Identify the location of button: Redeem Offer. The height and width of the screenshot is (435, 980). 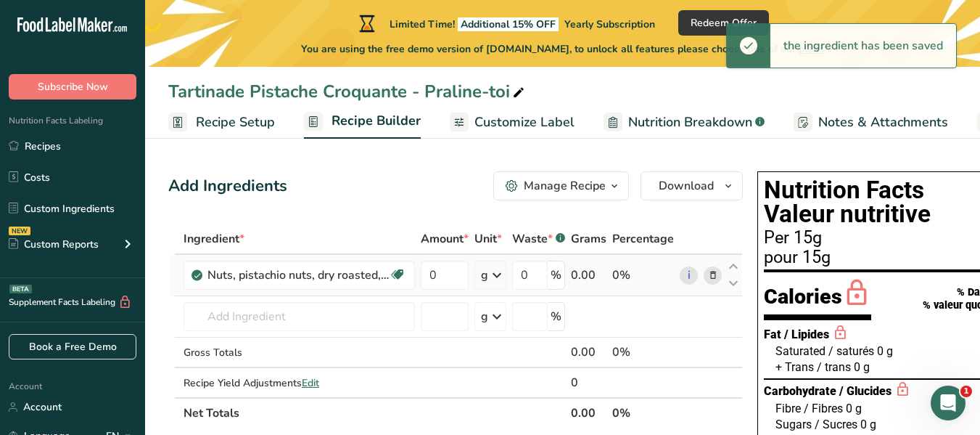
(723, 22).